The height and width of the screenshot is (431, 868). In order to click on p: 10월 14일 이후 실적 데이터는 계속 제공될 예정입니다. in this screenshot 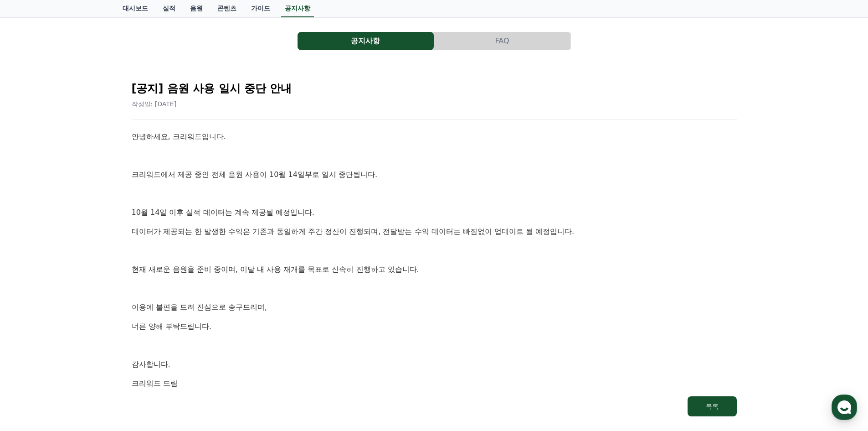, I will do `click(434, 212)`.